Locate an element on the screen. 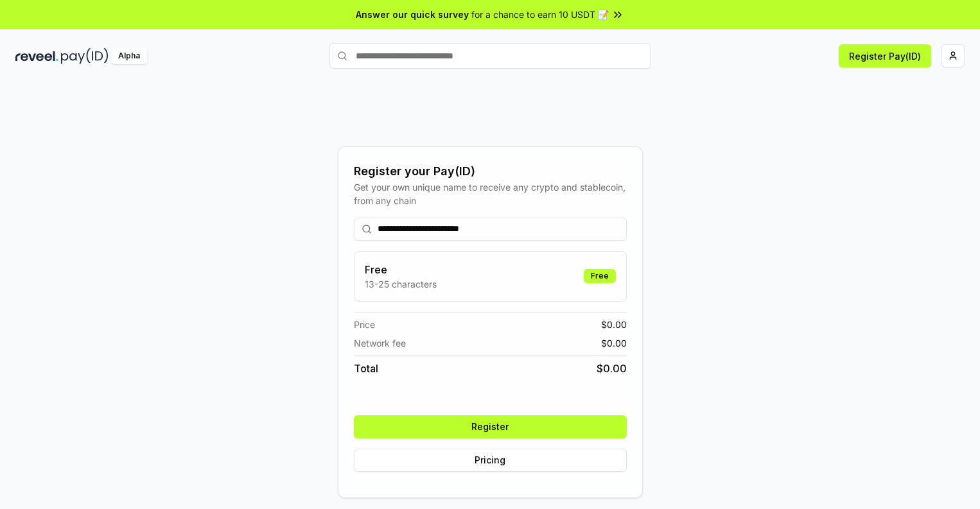  button: Register Pay(ID) is located at coordinates (884, 56).